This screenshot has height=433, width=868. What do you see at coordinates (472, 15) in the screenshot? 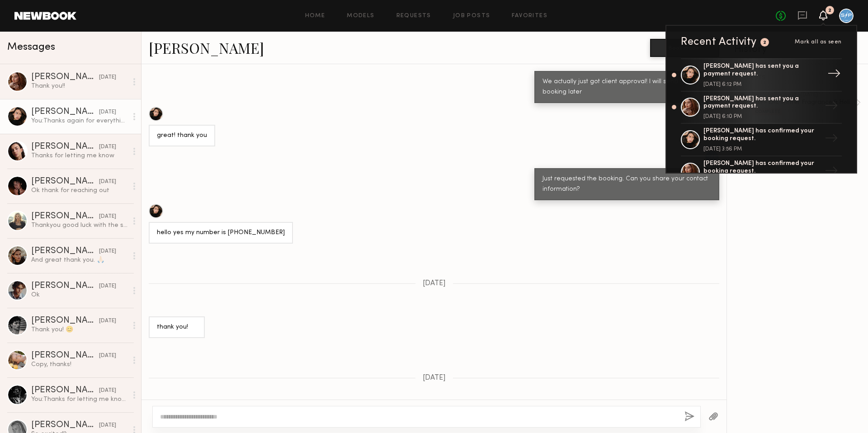
I see `a: Job Posts` at bounding box center [472, 15].